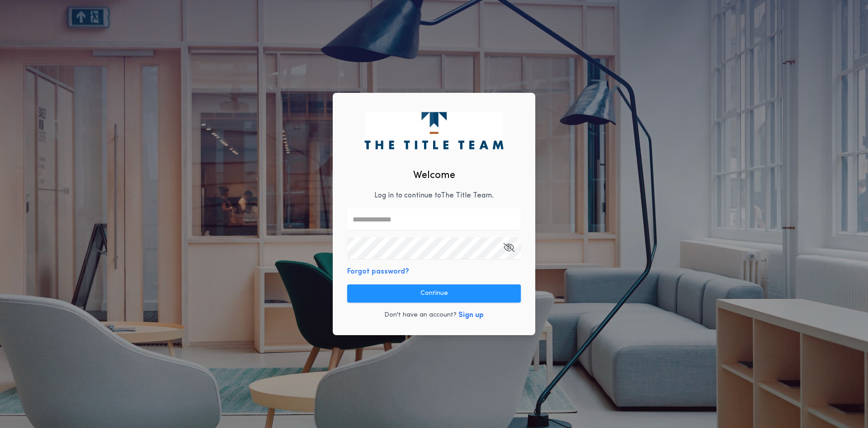 The width and height of the screenshot is (868, 428). What do you see at coordinates (434, 131) in the screenshot?
I see `img: logo` at bounding box center [434, 131].